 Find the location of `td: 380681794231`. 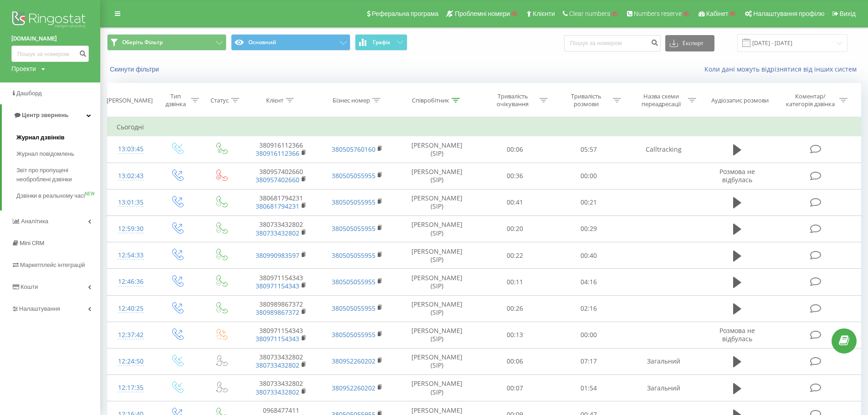

td: 380681794231 is located at coordinates (281, 202).